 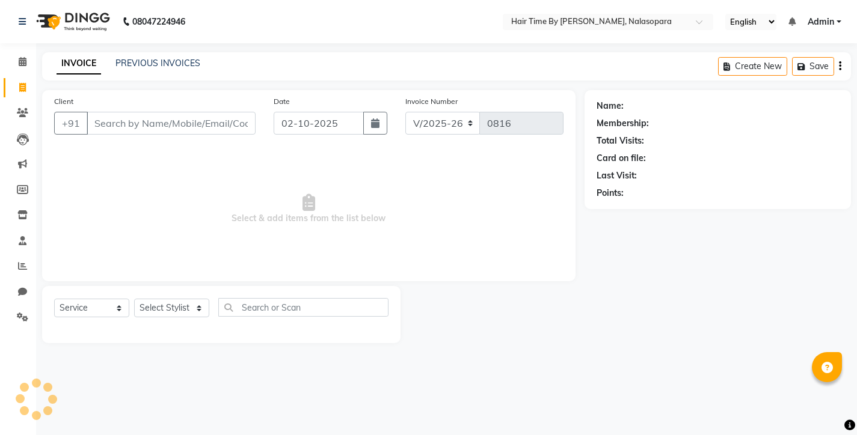 I want to click on button: +91, so click(x=71, y=123).